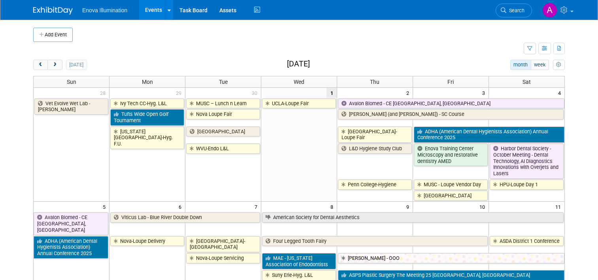  What do you see at coordinates (559, 65) in the screenshot?
I see `i: Personalize Calendar` at bounding box center [559, 65].